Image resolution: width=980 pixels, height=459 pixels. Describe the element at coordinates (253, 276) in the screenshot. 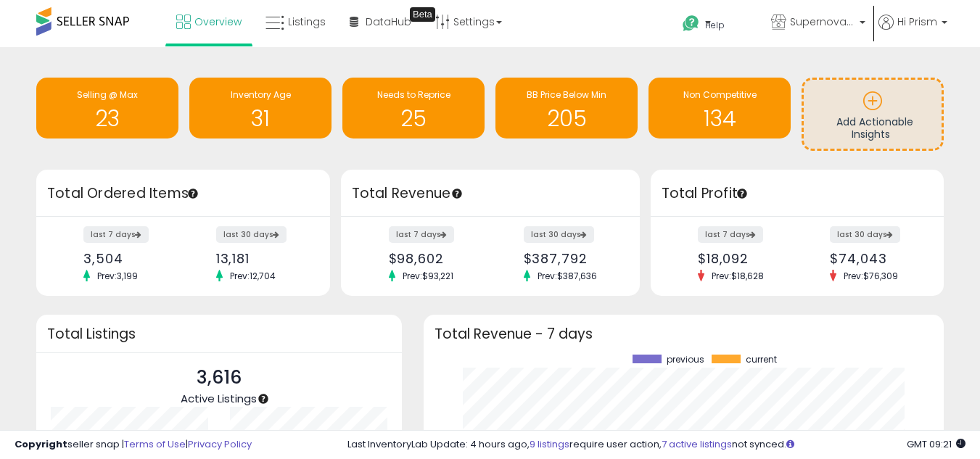

I see `span: Prev: 12,704` at that location.